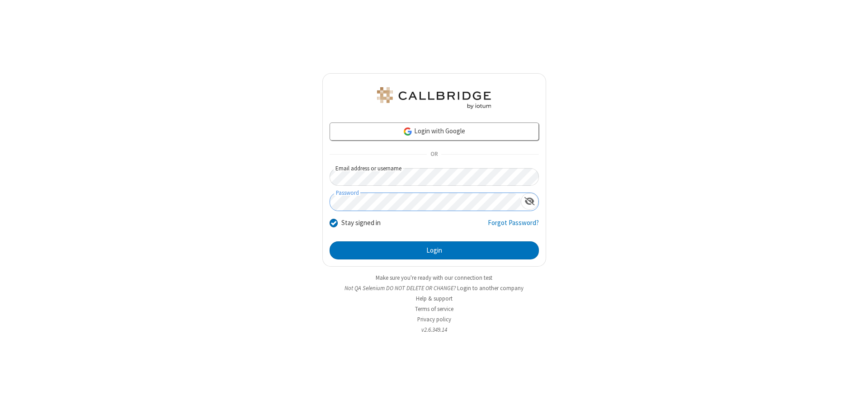 The height and width of the screenshot is (414, 868). Describe the element at coordinates (434, 131) in the screenshot. I see `a: Login with Google` at that location.